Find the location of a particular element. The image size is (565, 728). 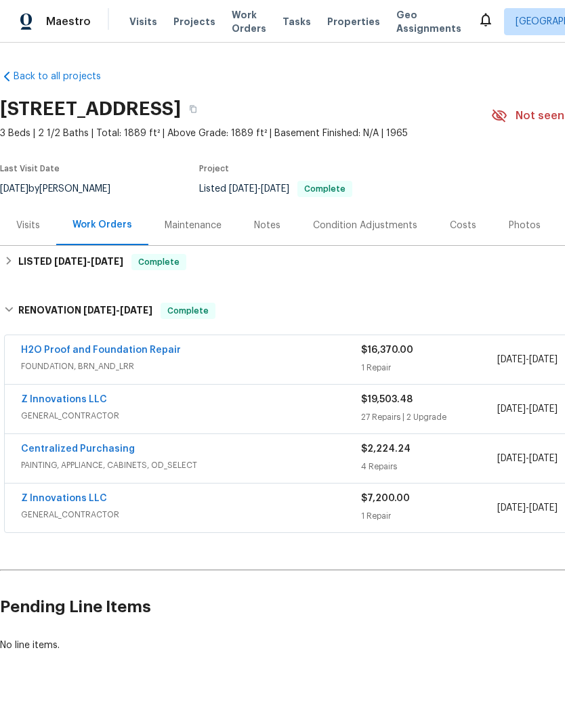

span: Projects is located at coordinates (194, 22).